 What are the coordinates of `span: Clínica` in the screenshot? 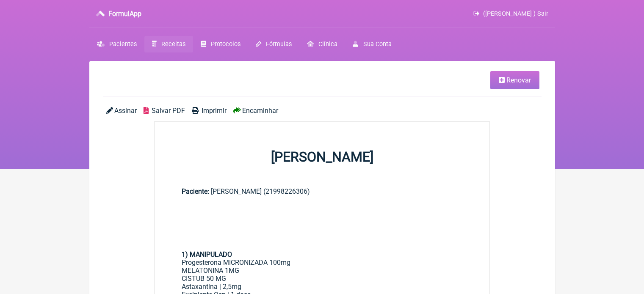 It's located at (328, 44).